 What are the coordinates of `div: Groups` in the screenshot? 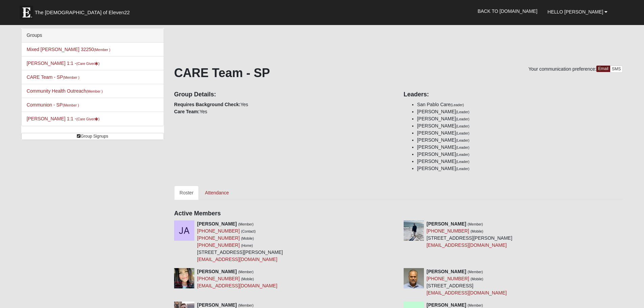 It's located at (92, 36).